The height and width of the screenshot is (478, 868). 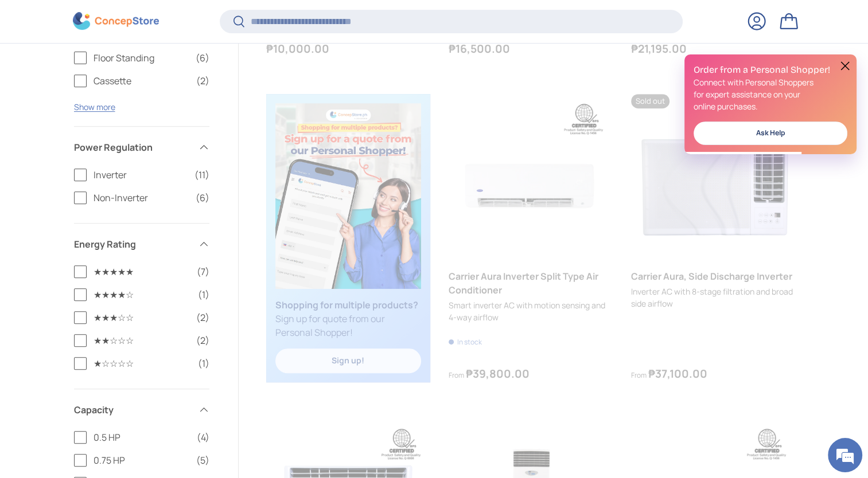 I want to click on button: Show more, so click(x=95, y=107).